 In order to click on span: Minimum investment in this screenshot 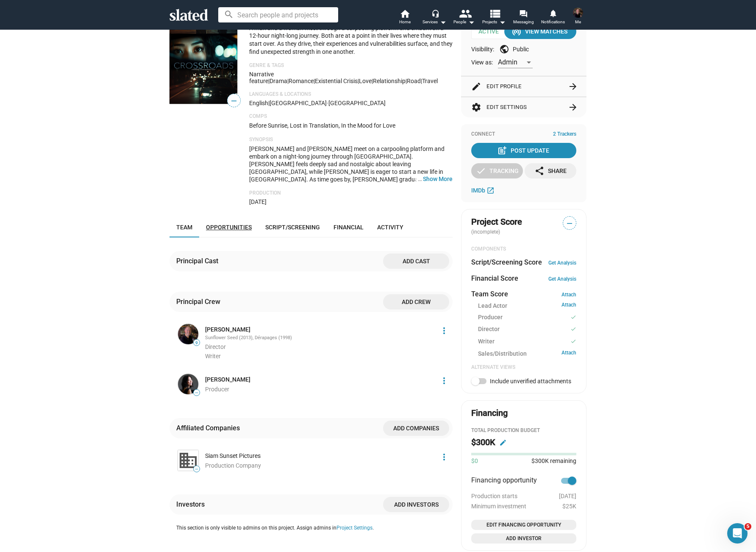, I will do `click(499, 506)`.